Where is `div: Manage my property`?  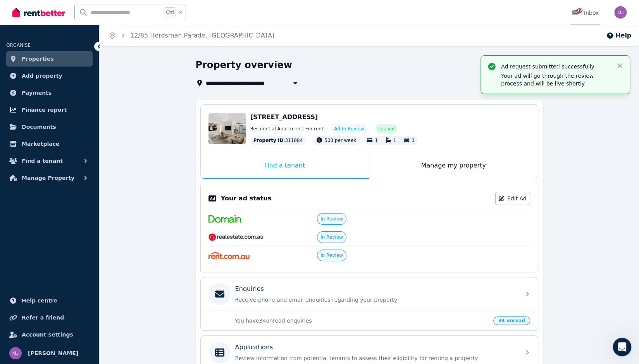 div: Manage my property is located at coordinates (453, 166).